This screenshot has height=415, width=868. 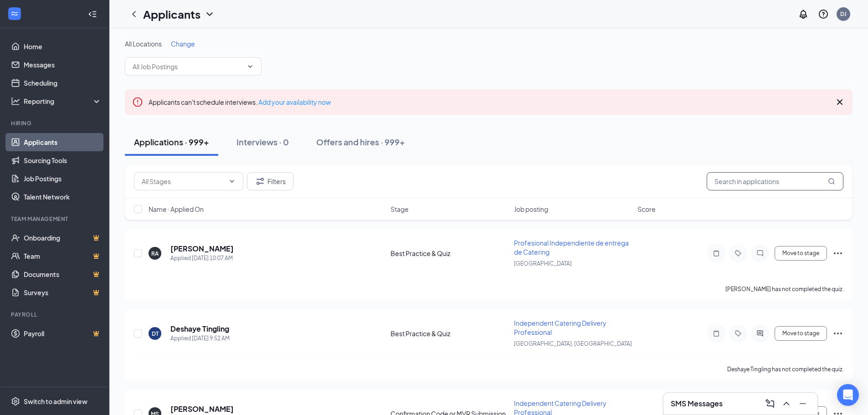 I want to click on a: OnboardingCrown, so click(x=62, y=238).